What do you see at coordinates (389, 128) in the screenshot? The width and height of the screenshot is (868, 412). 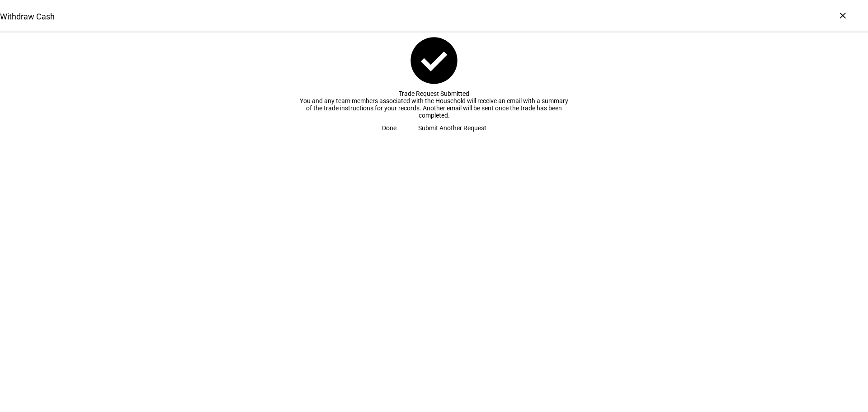 I see `button: Done` at bounding box center [389, 128].